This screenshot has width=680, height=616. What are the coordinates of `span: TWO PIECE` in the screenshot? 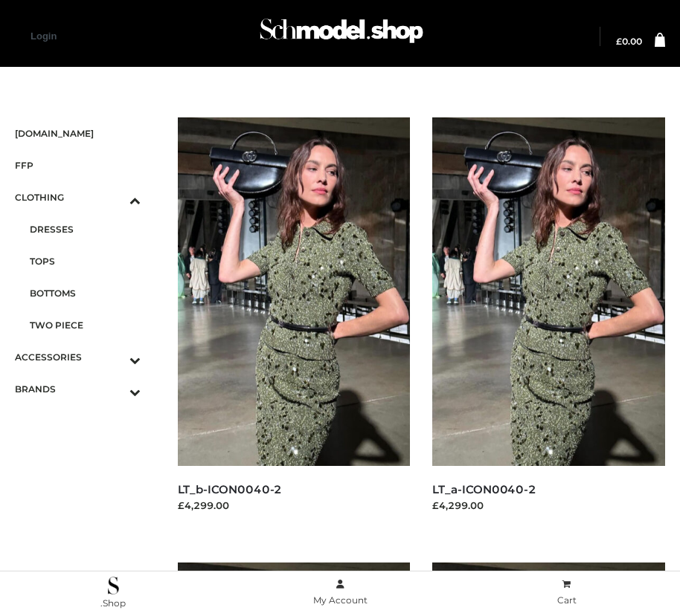 It's located at (85, 325).